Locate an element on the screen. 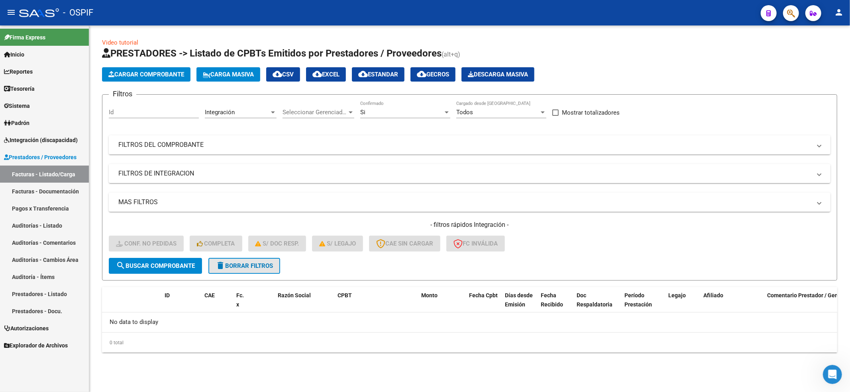 Image resolution: width=850 pixels, height=392 pixels. span: Monto is located at coordinates (429, 296).